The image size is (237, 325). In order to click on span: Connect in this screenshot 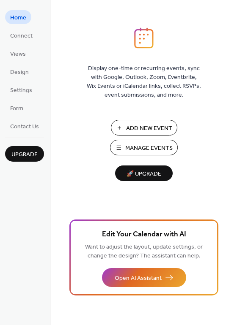, I will do `click(21, 36)`.